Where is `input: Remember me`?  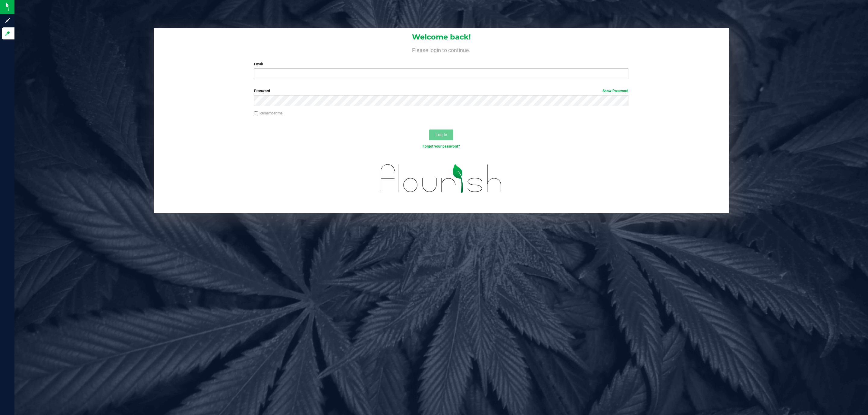
input: Remember me is located at coordinates (256, 114).